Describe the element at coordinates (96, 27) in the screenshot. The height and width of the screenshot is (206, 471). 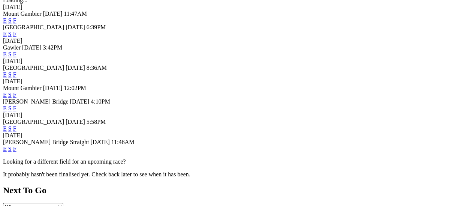
I see `span: 6:39PM` at that location.